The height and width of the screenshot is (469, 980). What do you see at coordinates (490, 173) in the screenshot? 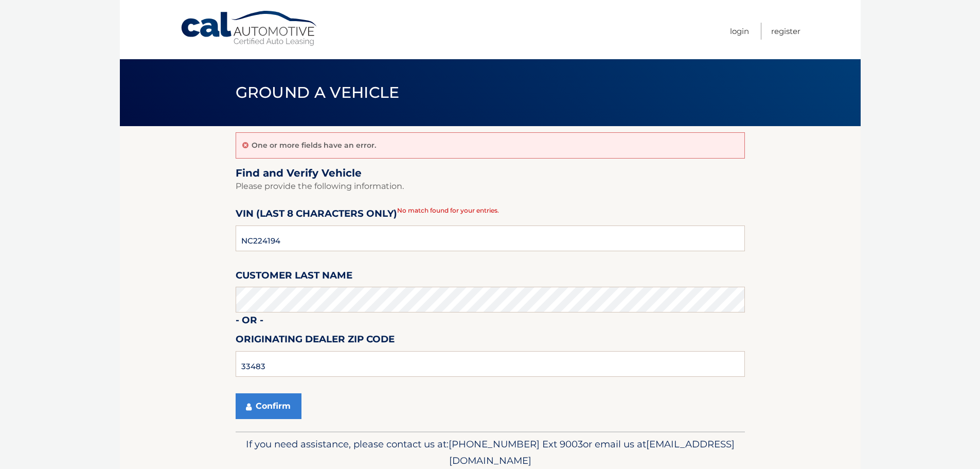
I see `h2: Find and Verify Vehicle` at bounding box center [490, 173].